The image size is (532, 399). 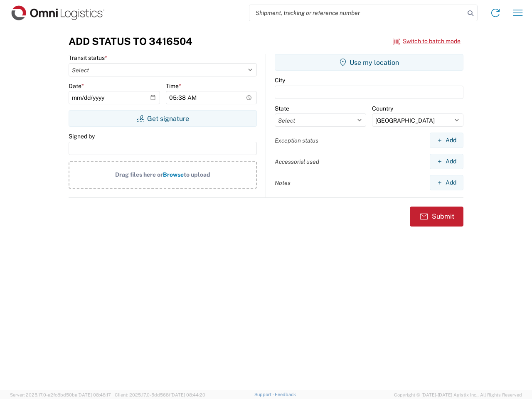 I want to click on span: Drag files here or, so click(x=139, y=174).